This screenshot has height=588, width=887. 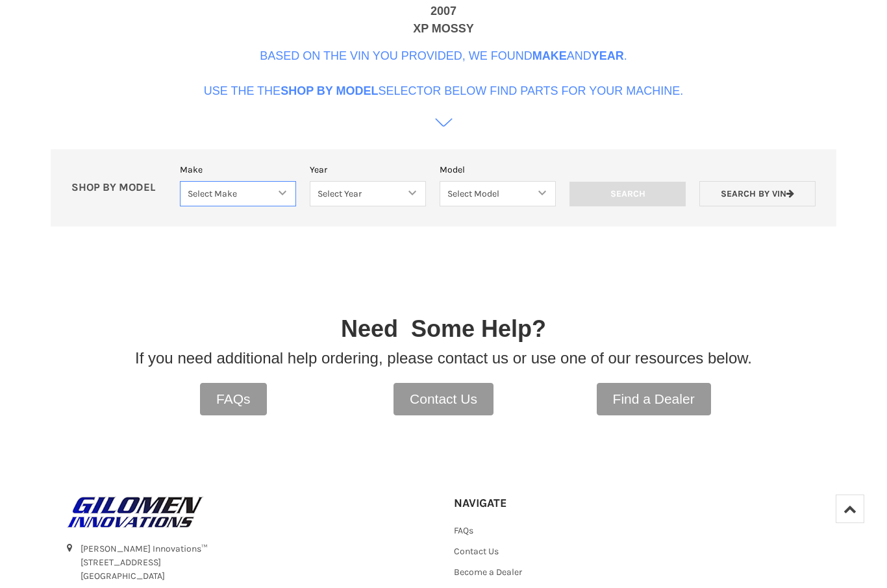 What do you see at coordinates (119, 188) in the screenshot?
I see `p: SHOP BY MODEL` at bounding box center [119, 188].